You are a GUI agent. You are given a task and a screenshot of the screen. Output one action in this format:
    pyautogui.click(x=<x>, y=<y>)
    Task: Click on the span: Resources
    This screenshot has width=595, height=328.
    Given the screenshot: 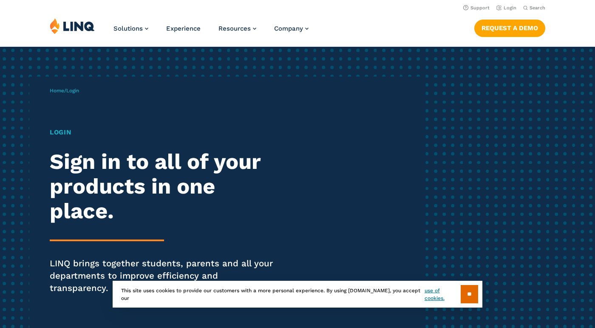 What is the action you would take?
    pyautogui.click(x=235, y=28)
    